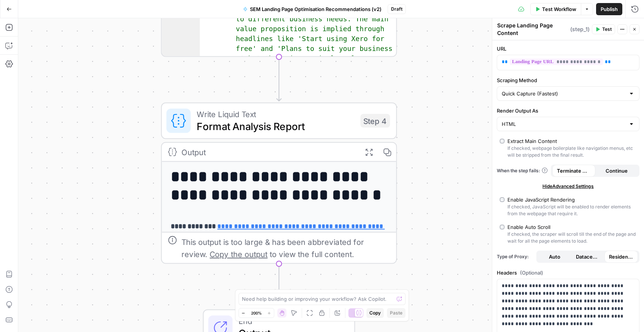 The height and width of the screenshot is (332, 644). Describe the element at coordinates (609, 9) in the screenshot. I see `span: Publish` at that location.